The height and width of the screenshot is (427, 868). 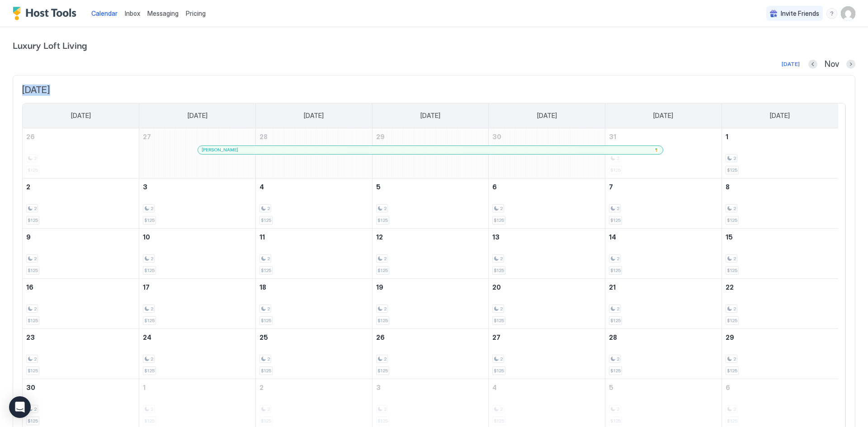 What do you see at coordinates (80, 237) in the screenshot?
I see `a: November 9, 2025` at bounding box center [80, 237].